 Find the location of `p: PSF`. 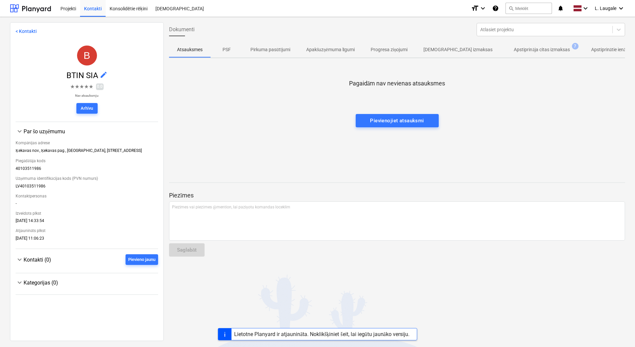

p: PSF is located at coordinates (227, 50).